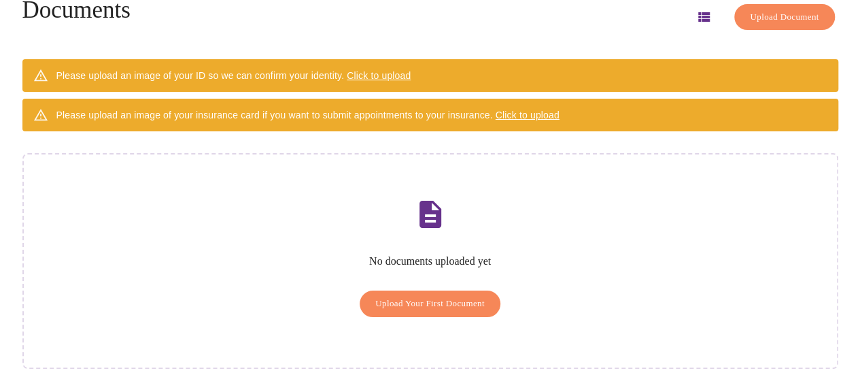  Describe the element at coordinates (430, 261) in the screenshot. I see `p: No documents uploaded yet` at that location.